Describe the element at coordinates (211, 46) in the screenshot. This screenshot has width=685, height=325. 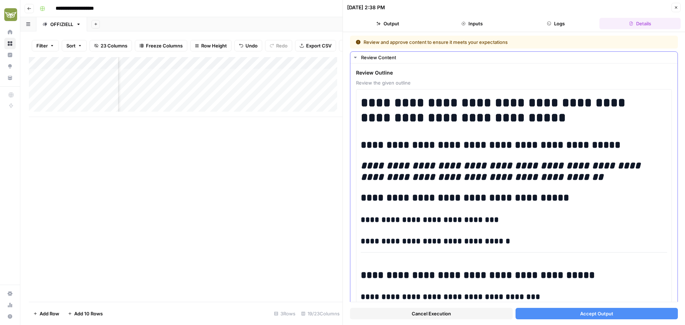
I see `button: Row Height` at that location.